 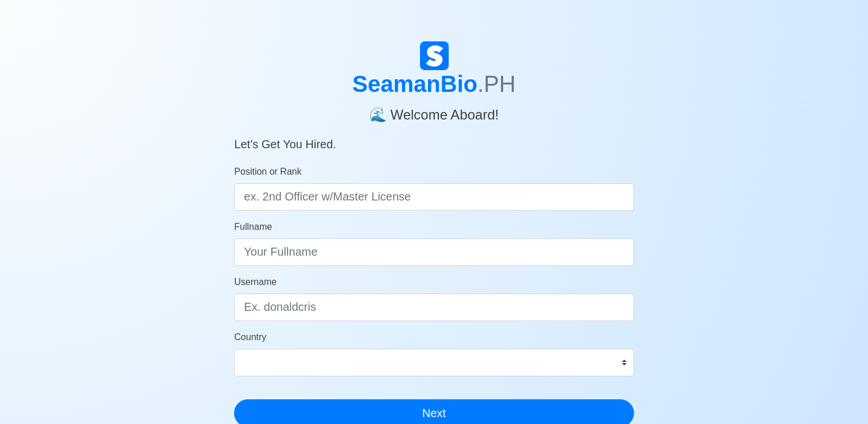 What do you see at coordinates (434, 307) in the screenshot?
I see `input: Ex. donaldcris` at bounding box center [434, 307].